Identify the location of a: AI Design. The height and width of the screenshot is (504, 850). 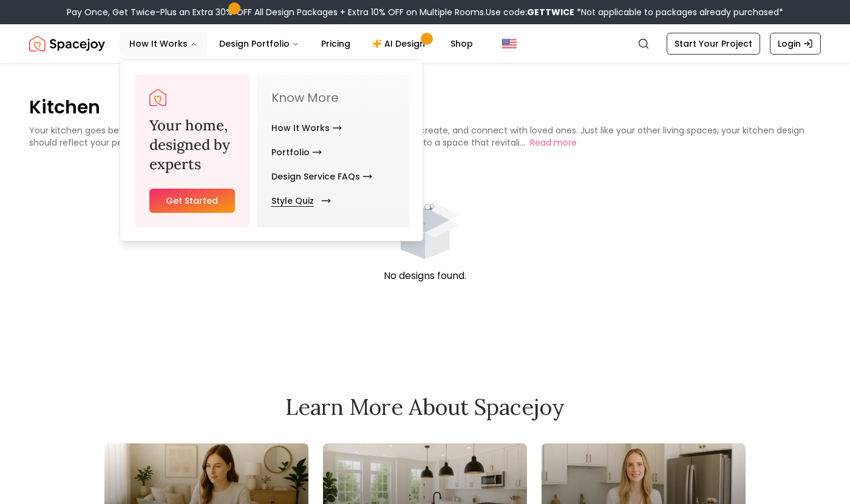
(400, 44).